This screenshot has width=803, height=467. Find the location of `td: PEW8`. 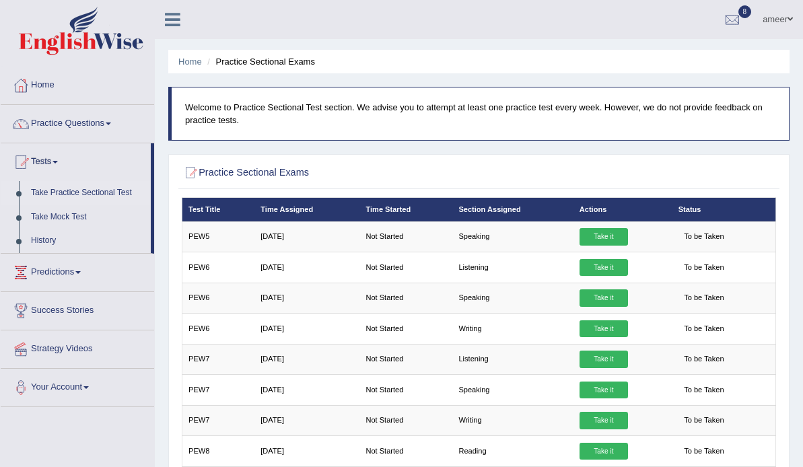

td: PEW8 is located at coordinates (218, 451).